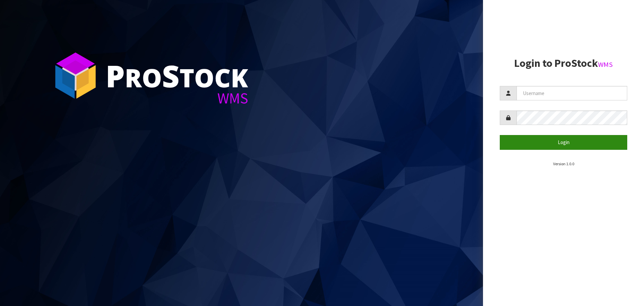 The height and width of the screenshot is (306, 644). Describe the element at coordinates (572, 93) in the screenshot. I see `input: Username` at that location.